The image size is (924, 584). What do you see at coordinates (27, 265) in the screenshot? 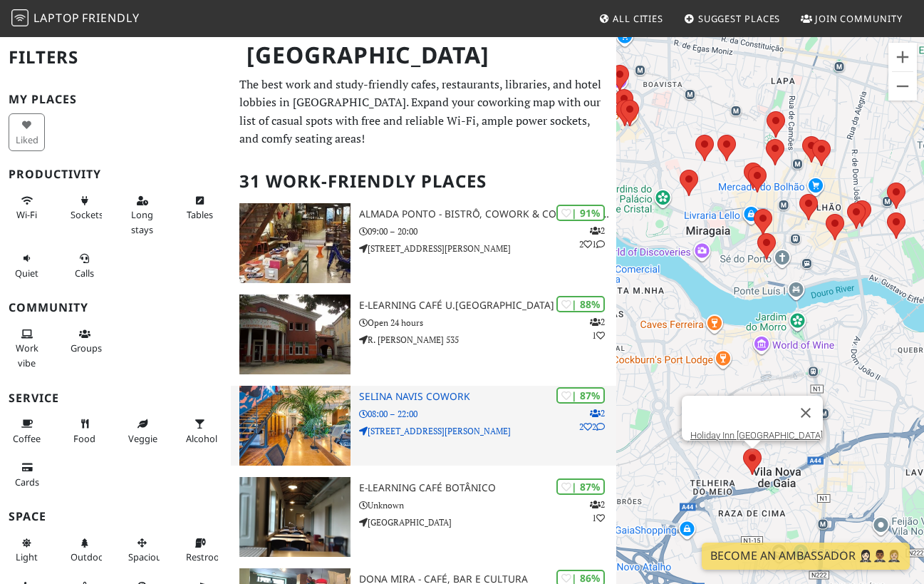
I see `button: Quiet` at bounding box center [27, 265].